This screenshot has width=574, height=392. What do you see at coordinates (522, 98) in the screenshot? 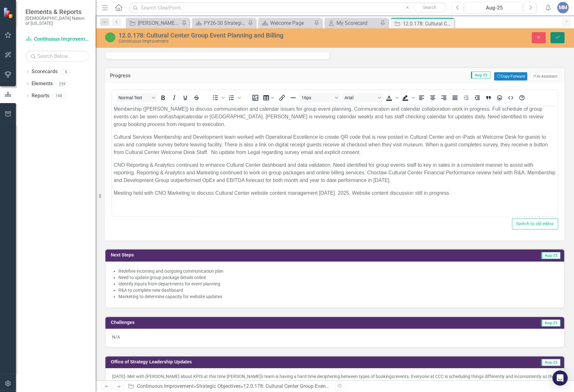
I see `button: Help` at bounding box center [522, 98].